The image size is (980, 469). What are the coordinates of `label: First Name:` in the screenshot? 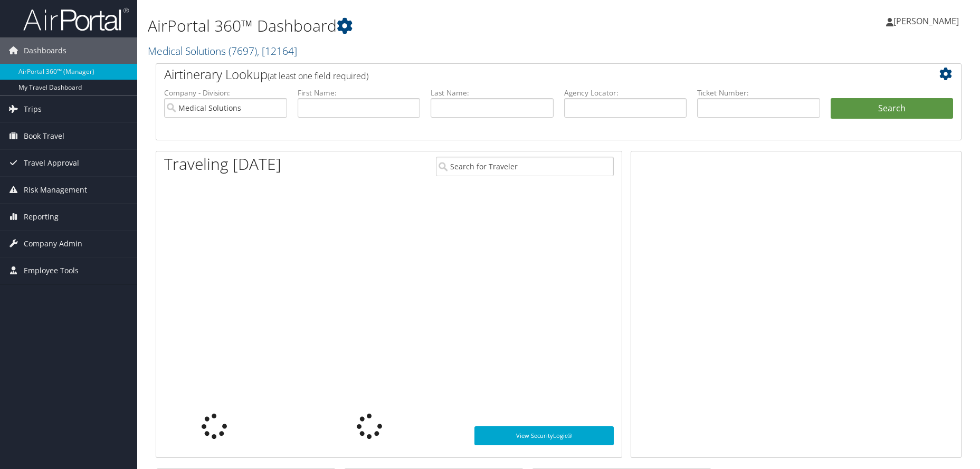 It's located at (359, 93).